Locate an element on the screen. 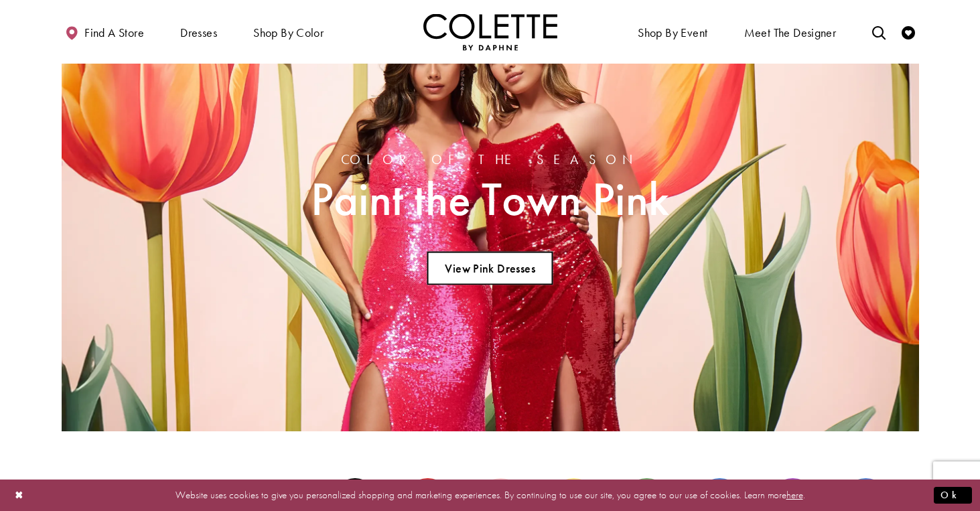 Image resolution: width=980 pixels, height=511 pixels. button: Close Dialog is located at coordinates (19, 495).